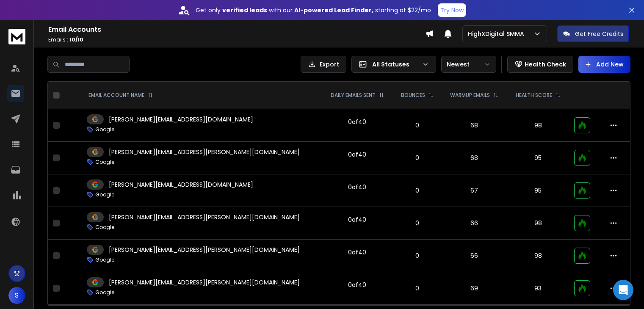 The height and width of the screenshot is (309, 644). I want to click on p: BOUNCES, so click(413, 95).